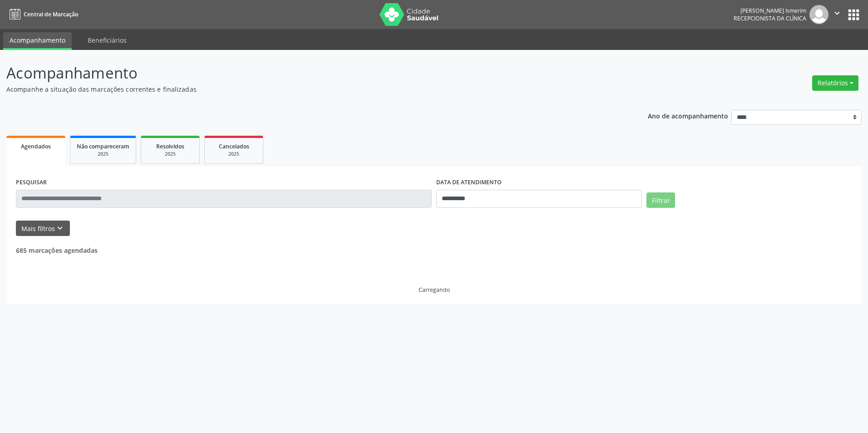 The height and width of the screenshot is (433, 868). Describe the element at coordinates (31, 183) in the screenshot. I see `label: PESQUISAR` at that location.